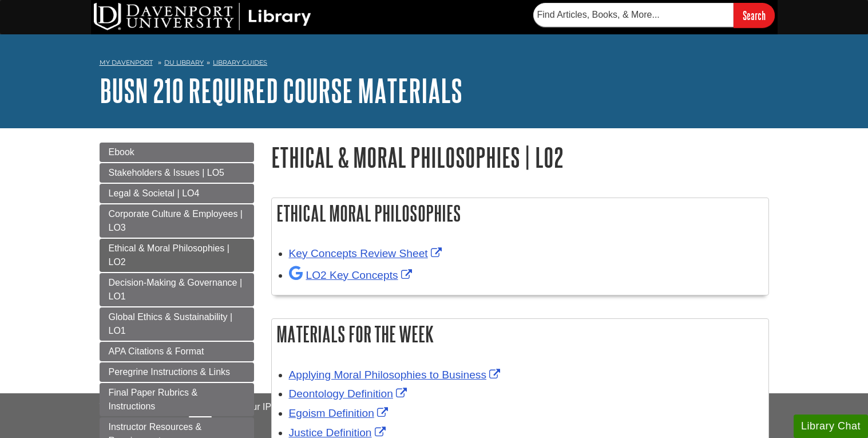 The height and width of the screenshot is (438, 868). I want to click on span: Stakeholders & Issues | LO5, so click(166, 172).